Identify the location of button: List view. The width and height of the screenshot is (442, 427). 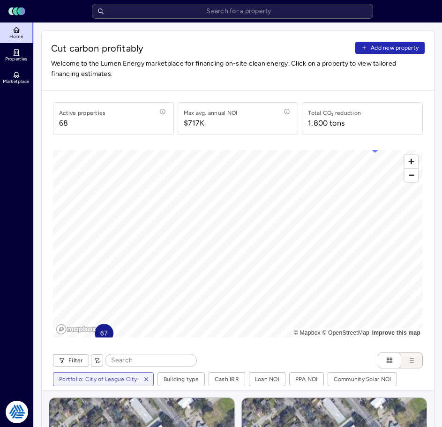
(407, 360).